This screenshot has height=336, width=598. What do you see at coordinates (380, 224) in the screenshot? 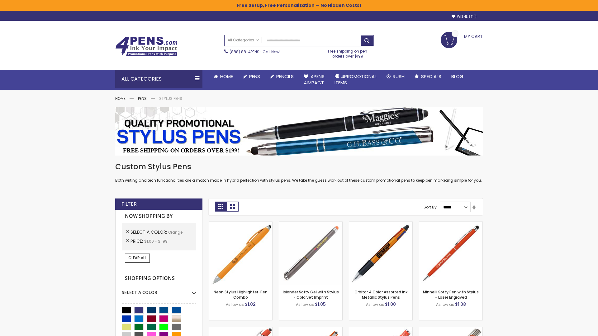
I see `a: Orbitor 4 Color Assorted Ink Metallic Stylus Pens-Orange` at bounding box center [380, 224].